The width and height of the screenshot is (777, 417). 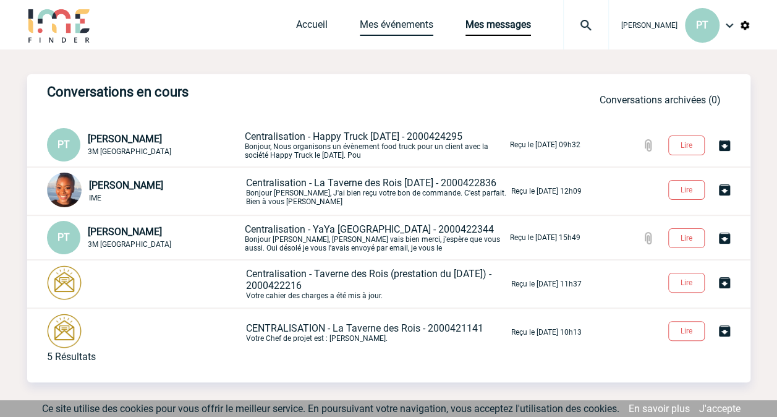 I want to click on a: Accueil, so click(x=312, y=27).